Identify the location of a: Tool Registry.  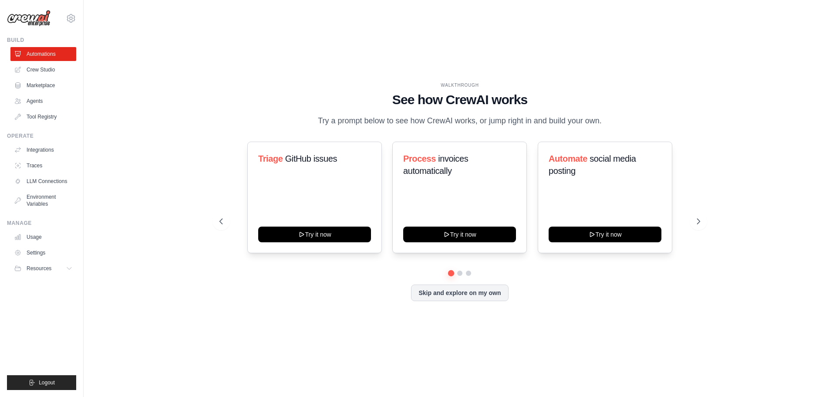
(43, 117).